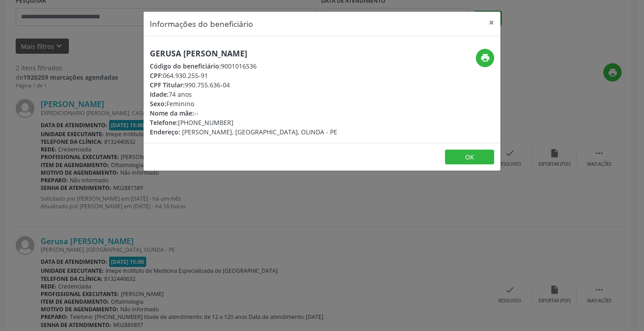 Image resolution: width=644 pixels, height=331 pixels. Describe the element at coordinates (165, 131) in the screenshot. I see `span: Endereço:` at that location.